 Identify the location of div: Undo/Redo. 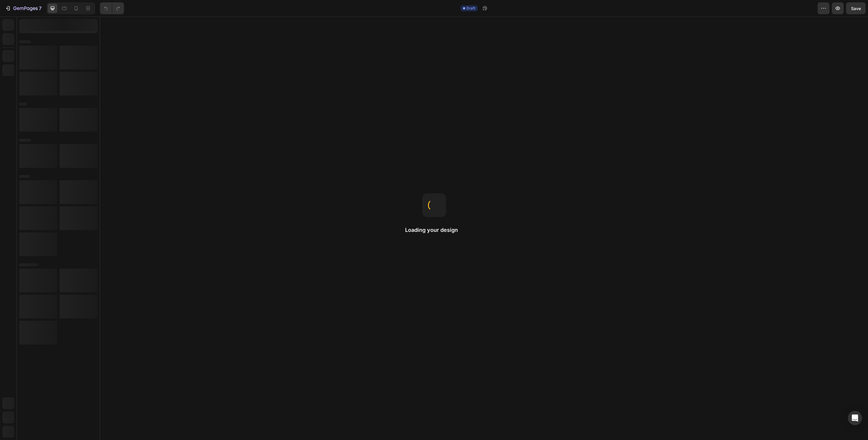
(112, 8).